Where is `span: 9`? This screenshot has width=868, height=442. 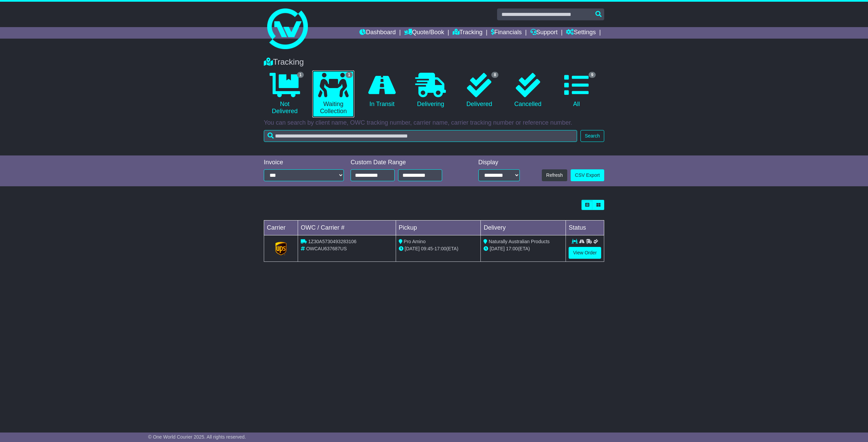 span: 9 is located at coordinates (592, 75).